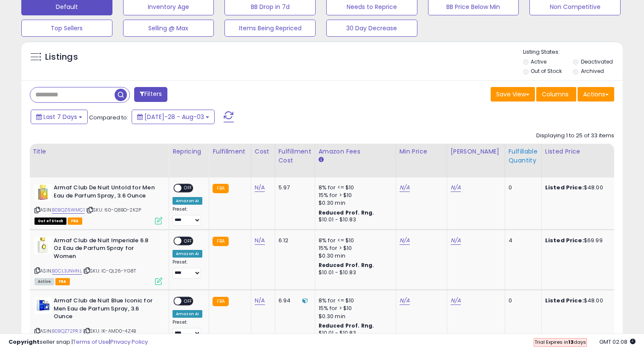 The height and width of the screenshot is (351, 644). What do you see at coordinates (60, 117) in the screenshot?
I see `span: Last 7 Days` at bounding box center [60, 117].